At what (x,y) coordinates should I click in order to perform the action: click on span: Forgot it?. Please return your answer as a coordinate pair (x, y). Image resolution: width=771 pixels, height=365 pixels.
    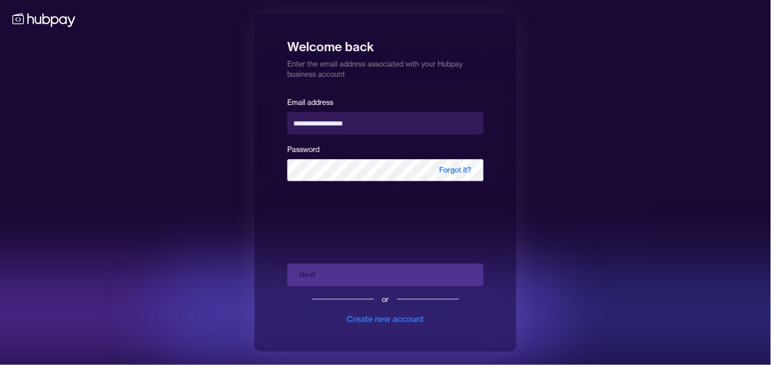
    Looking at the image, I should click on (455, 170).